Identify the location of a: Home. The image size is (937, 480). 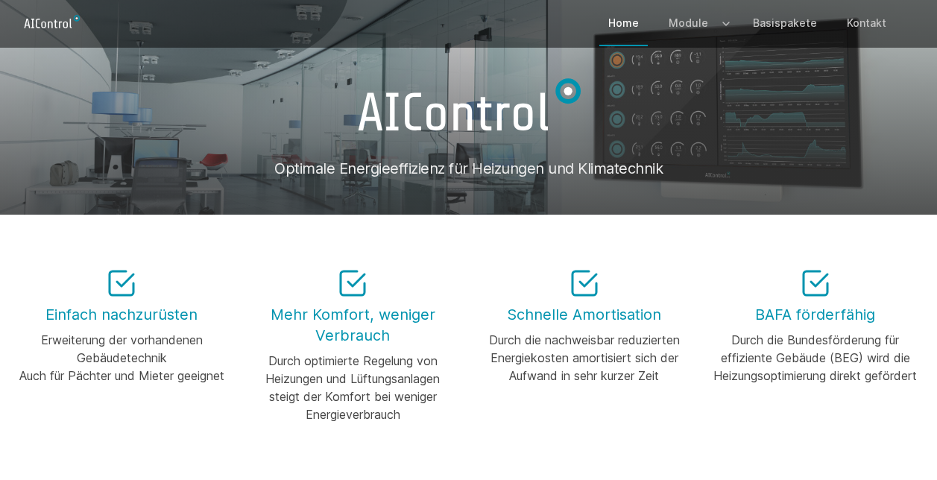
(623, 23).